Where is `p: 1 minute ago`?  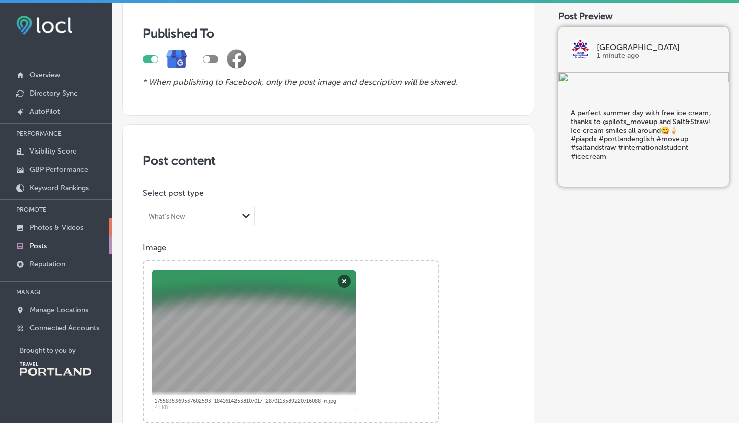 p: 1 minute ago is located at coordinates (656, 56).